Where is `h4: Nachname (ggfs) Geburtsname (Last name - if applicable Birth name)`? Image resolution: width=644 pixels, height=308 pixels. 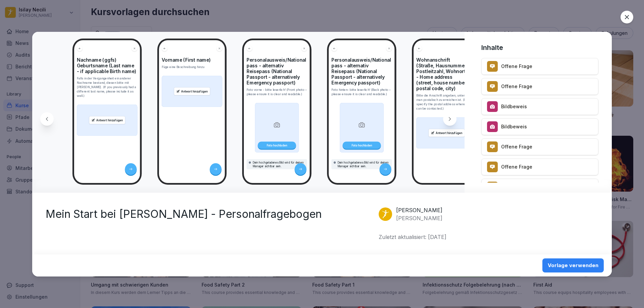
h4: Nachname (ggfs) Geburtsname (Last name - if applicable Birth name) is located at coordinates (107, 65).